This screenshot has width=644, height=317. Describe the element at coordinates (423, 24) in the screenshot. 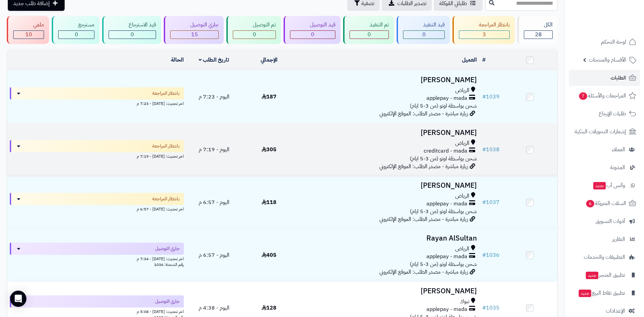

I see `div: قيد التنفيذ` at that location.